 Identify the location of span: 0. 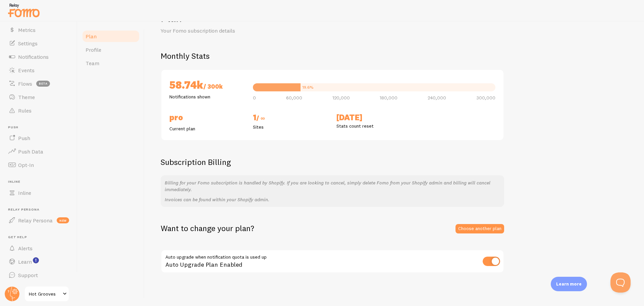
(254, 98).